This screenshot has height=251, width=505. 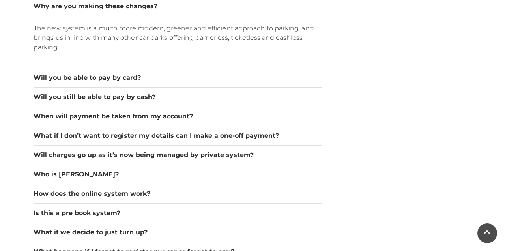 I want to click on button: Will you still be able to pay by cash?, so click(x=178, y=97).